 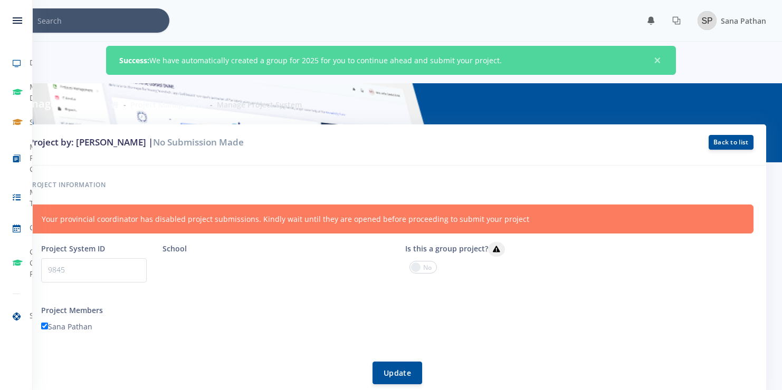 I want to click on button: Update, so click(x=397, y=373).